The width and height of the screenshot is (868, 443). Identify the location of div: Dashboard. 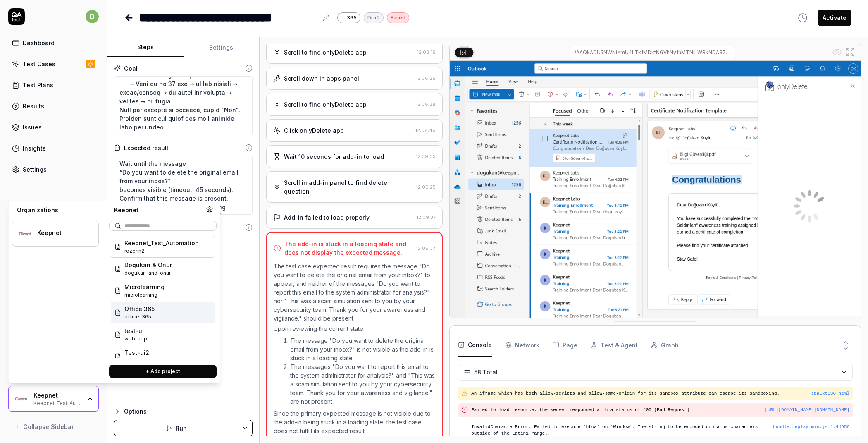
(38, 42).